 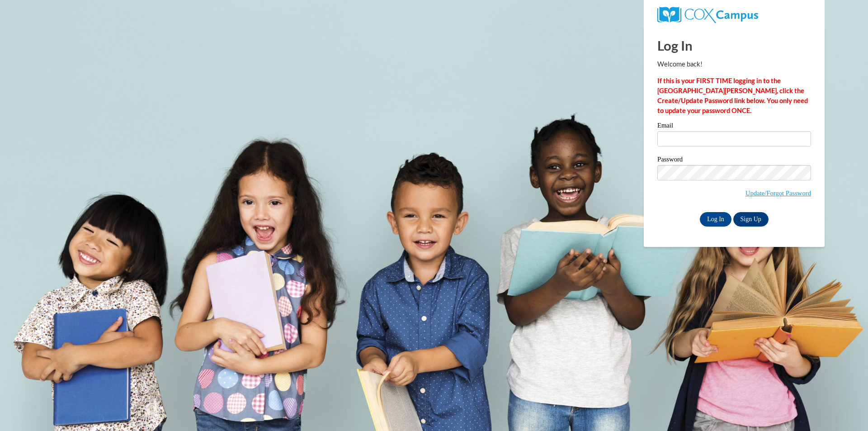 What do you see at coordinates (735, 45) in the screenshot?
I see `h1: Log In` at bounding box center [735, 45].